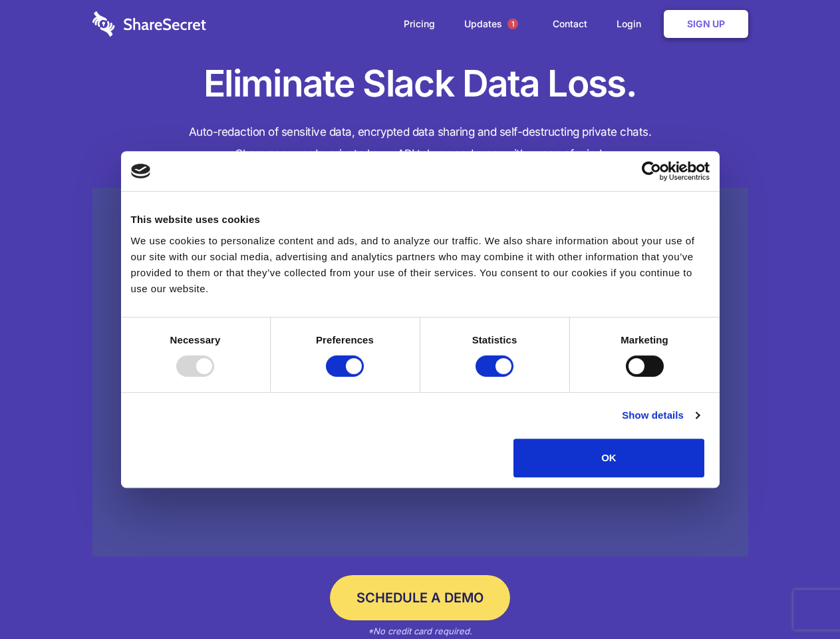  What do you see at coordinates (421, 143) in the screenshot?
I see `h4: Auto-redaction of sensitive data, encrypted data sharing and self-destructing private chats. Shar...` at bounding box center [421, 143].